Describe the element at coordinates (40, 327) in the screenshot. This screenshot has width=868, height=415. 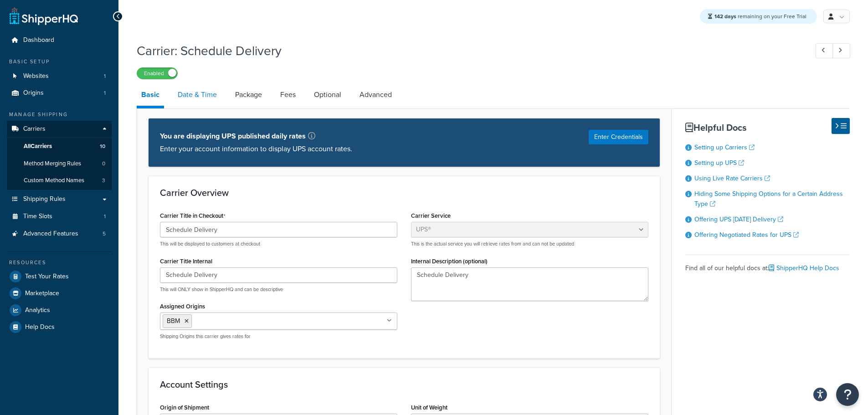
I see `span: Help Docs` at that location.